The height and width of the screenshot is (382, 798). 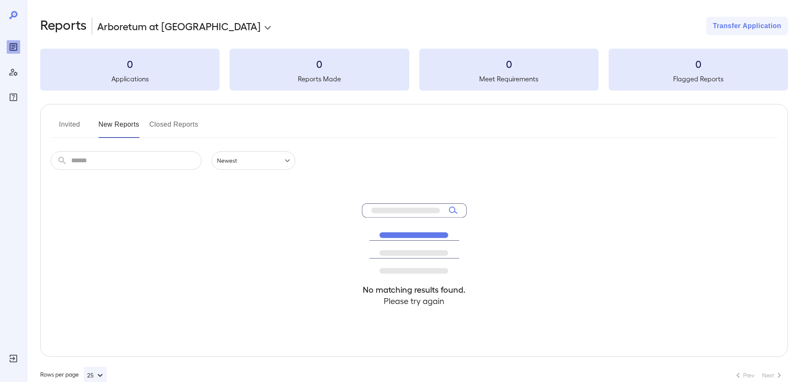 What do you see at coordinates (759, 375) in the screenshot?
I see `nav: pagination navigation` at bounding box center [759, 375].